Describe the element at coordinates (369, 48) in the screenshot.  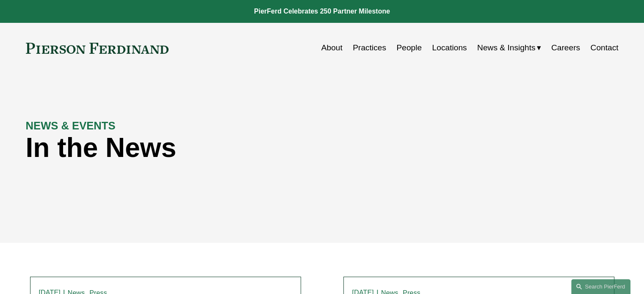
I see `a: Practices` at that location.